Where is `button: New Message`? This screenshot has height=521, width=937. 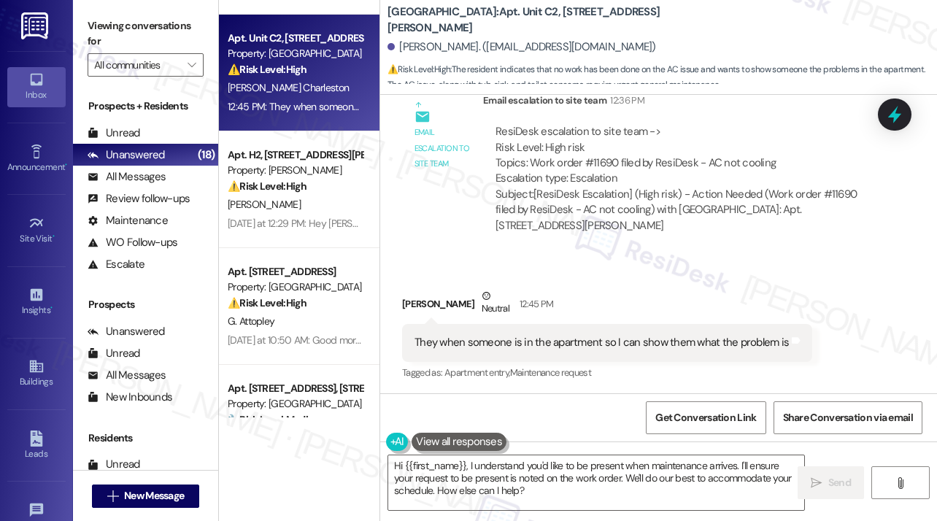
button: New Message is located at coordinates (146, 496).